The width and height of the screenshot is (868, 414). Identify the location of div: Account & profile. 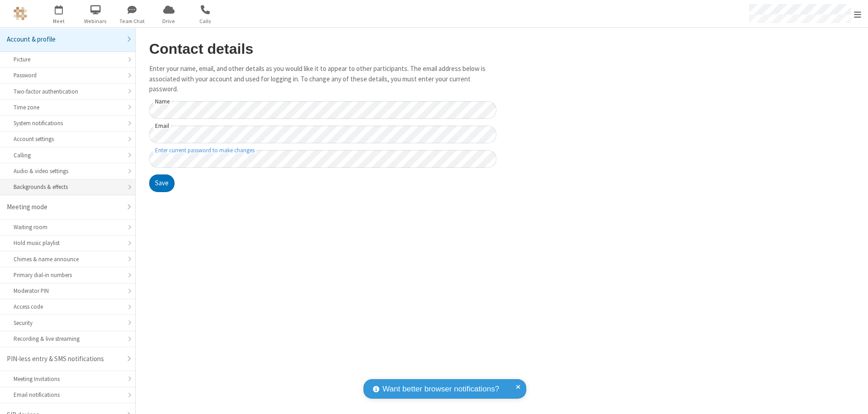
(64, 39).